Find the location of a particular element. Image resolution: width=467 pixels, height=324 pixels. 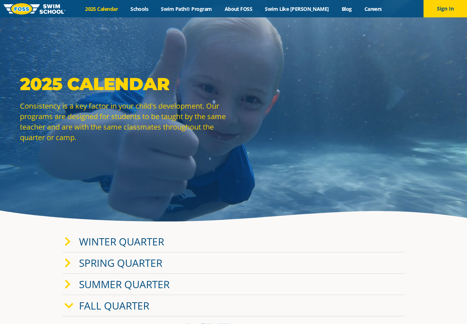

p: Consistency is a key factor in your child's development. Our programs are designed for students t... is located at coordinates (125, 122).